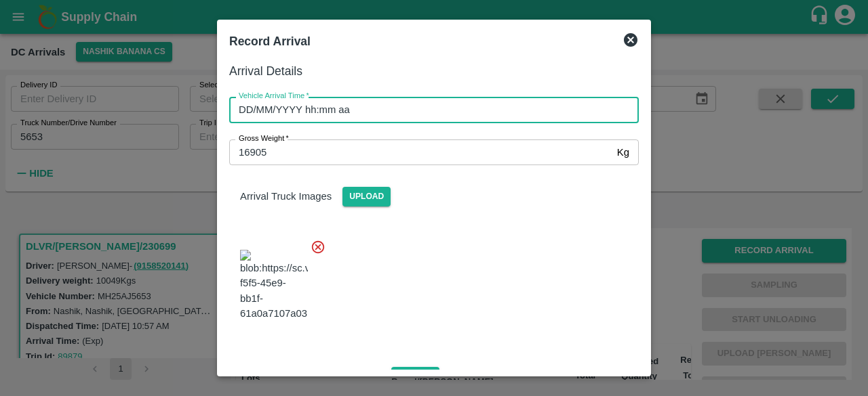 This screenshot has width=868, height=396. I want to click on p: Kg, so click(623, 152).